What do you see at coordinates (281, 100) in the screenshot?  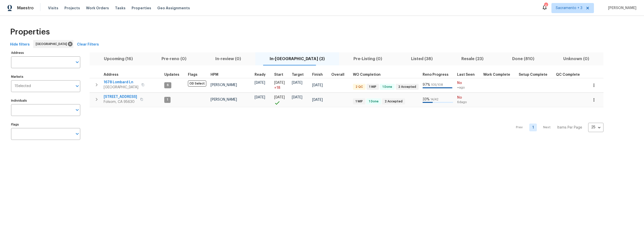 I see `td: Project started on time` at bounding box center [281, 100].